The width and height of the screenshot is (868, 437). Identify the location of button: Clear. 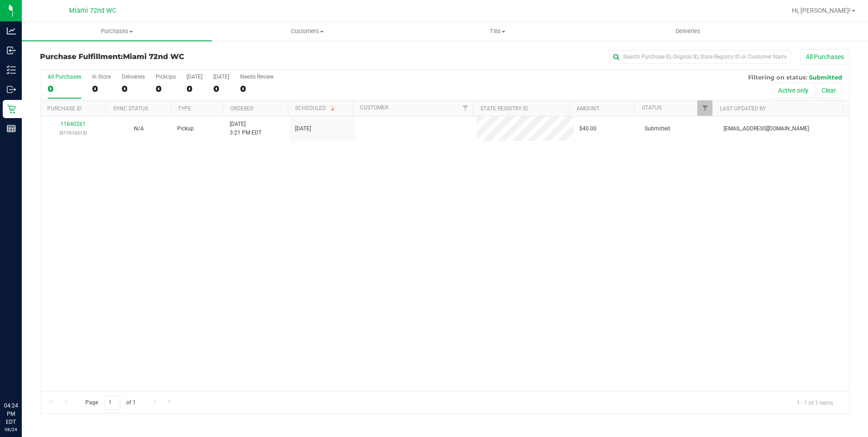
(829, 91).